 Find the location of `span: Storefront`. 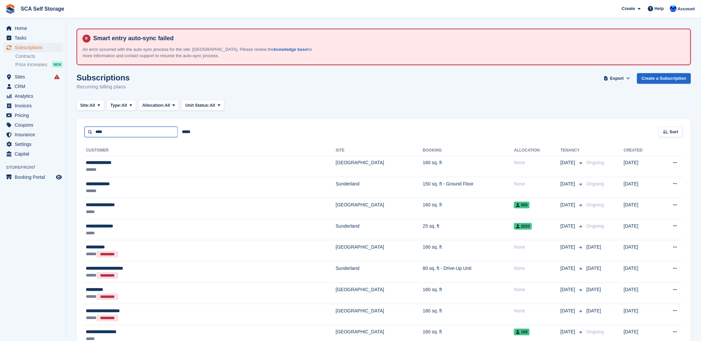

span: Storefront is located at coordinates (36, 168).